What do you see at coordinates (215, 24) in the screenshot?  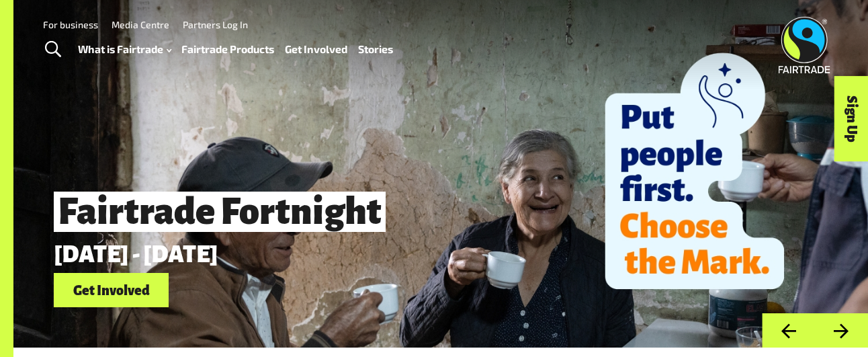 I see `a: Partners Log In` at bounding box center [215, 24].